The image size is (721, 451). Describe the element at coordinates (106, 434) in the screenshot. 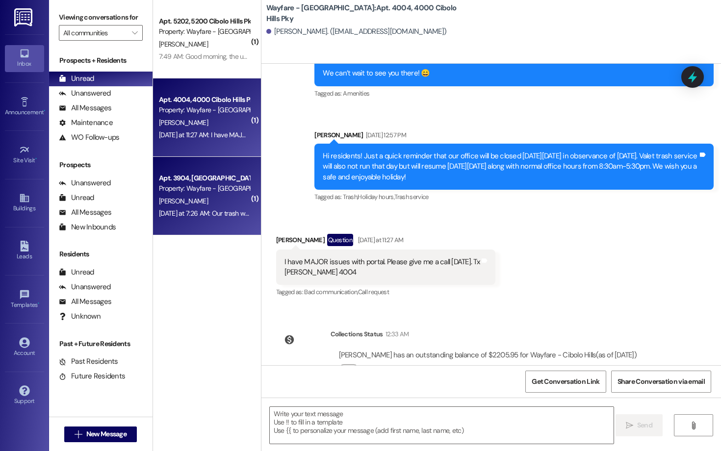

I see `span: New Message` at that location.